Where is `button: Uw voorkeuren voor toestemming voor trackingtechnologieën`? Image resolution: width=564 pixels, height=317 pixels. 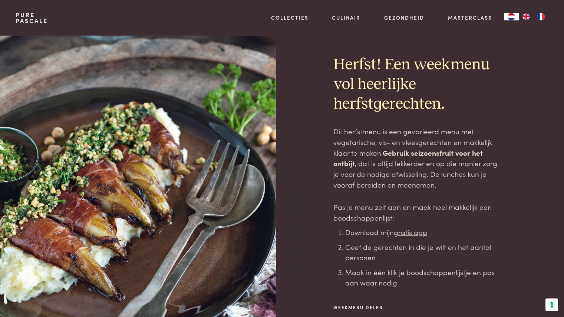
button: Uw voorkeuren voor toestemming voor trackingtechnologieën is located at coordinates (552, 305).